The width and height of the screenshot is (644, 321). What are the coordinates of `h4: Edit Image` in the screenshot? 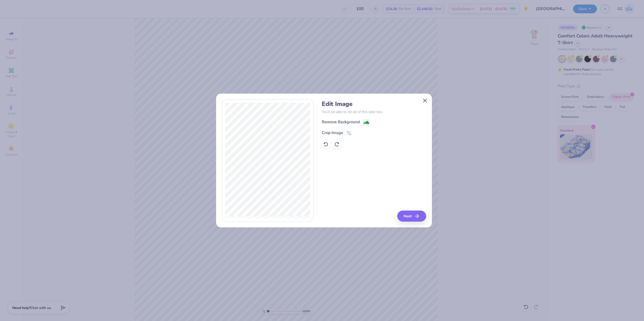 It's located at (374, 104).